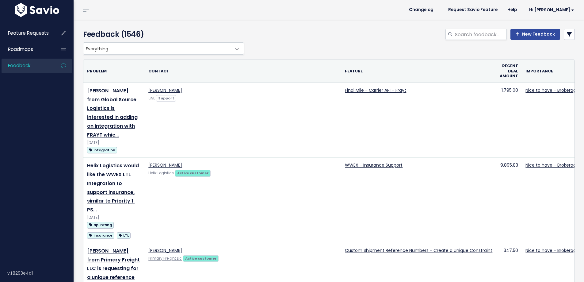  I want to click on span: insurance, so click(101, 235).